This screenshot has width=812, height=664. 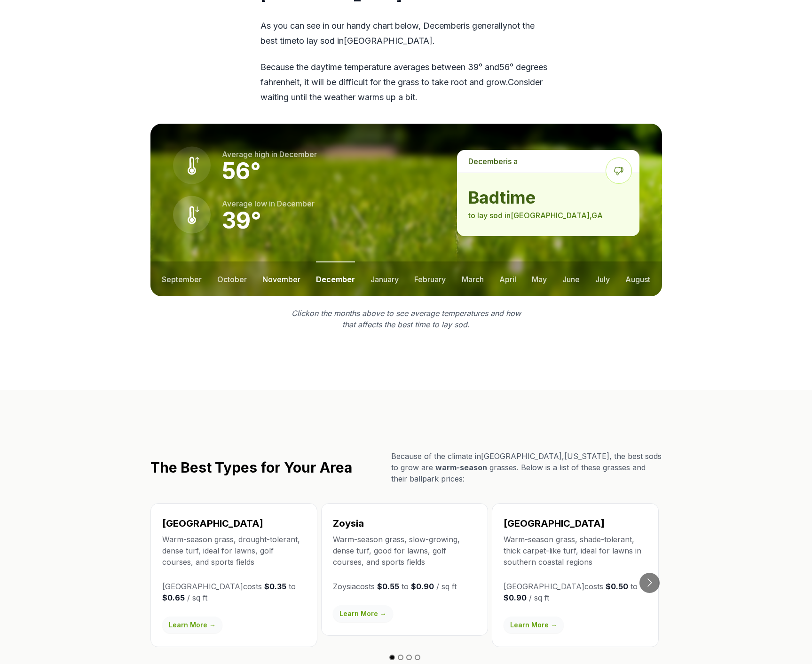 What do you see at coordinates (405, 551) in the screenshot?
I see `p: Warm-season grass, slow-growing, dense turf, good for lawns, golf courses, and sports fields` at bounding box center [405, 551].